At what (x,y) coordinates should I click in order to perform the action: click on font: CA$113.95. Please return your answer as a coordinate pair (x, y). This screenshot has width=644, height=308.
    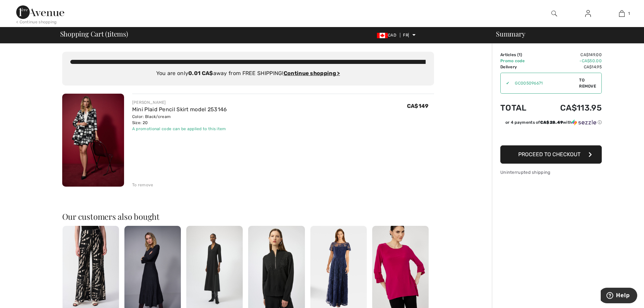
    Looking at the image, I should click on (581, 108).